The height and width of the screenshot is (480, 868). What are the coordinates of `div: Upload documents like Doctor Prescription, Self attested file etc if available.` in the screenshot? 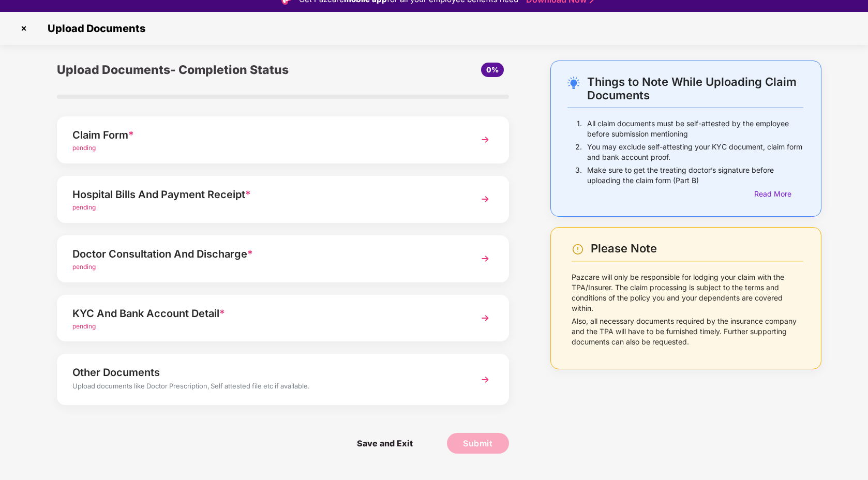 It's located at (265, 387).